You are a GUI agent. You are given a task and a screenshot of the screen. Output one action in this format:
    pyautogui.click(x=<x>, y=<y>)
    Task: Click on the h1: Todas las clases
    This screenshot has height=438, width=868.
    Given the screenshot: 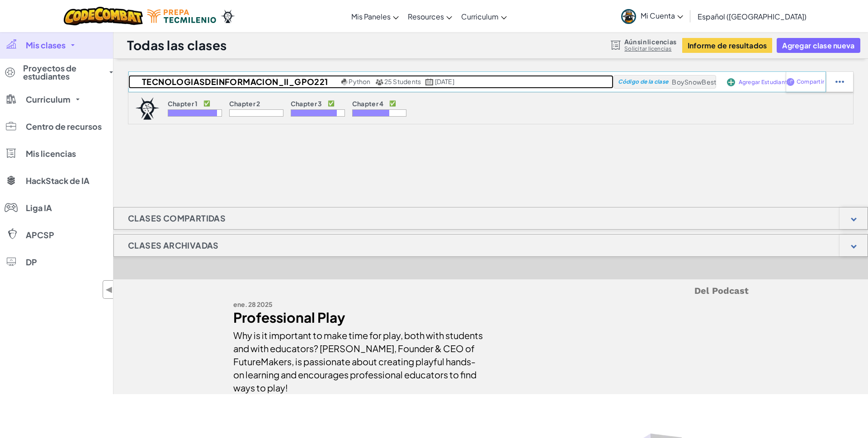 What is the action you would take?
    pyautogui.click(x=177, y=45)
    